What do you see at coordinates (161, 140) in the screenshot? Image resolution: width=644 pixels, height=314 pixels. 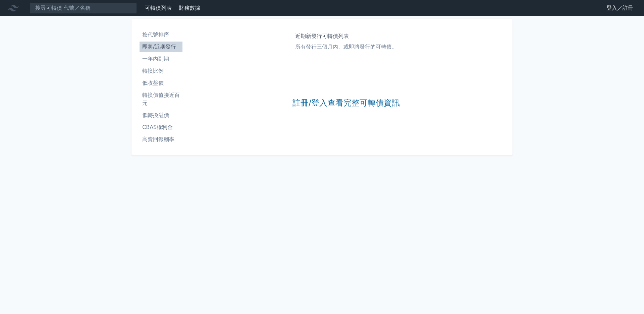 I see `li: 高賣回報酬率` at bounding box center [161, 140].